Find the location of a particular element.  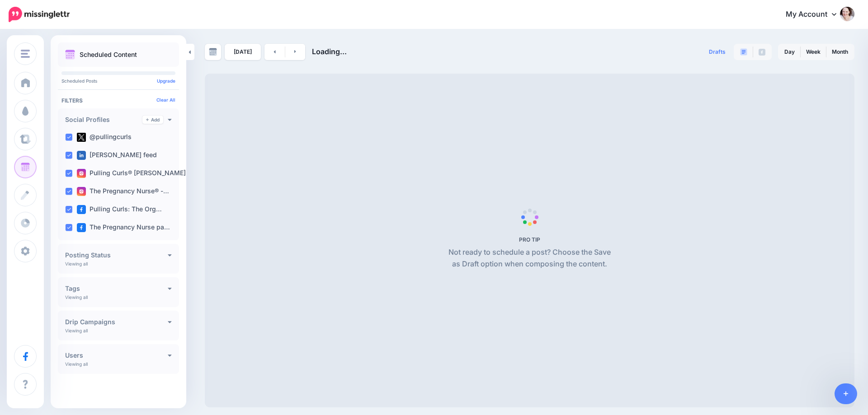

label: Pulling Curls: The Org… is located at coordinates (119, 210).